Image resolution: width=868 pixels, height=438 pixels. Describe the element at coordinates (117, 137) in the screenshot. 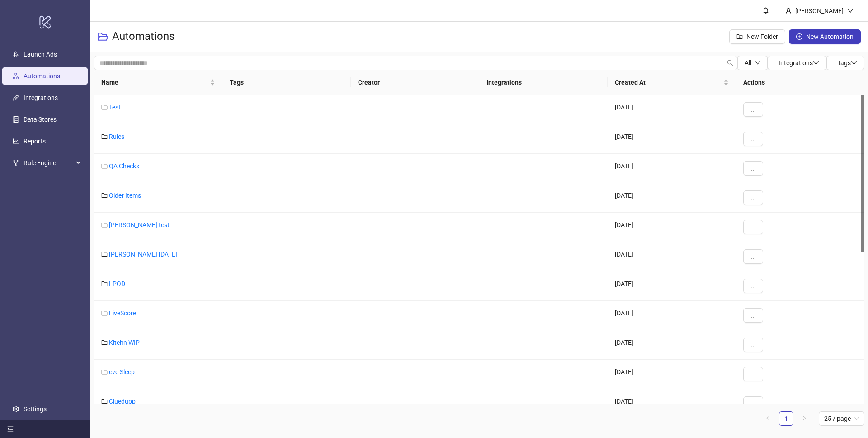

I see `a: Rules` at that location.